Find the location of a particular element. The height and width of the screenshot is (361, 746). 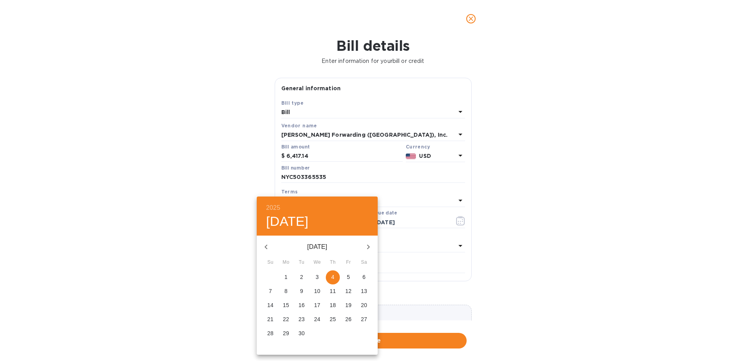

h6: 2025 is located at coordinates (273, 208).